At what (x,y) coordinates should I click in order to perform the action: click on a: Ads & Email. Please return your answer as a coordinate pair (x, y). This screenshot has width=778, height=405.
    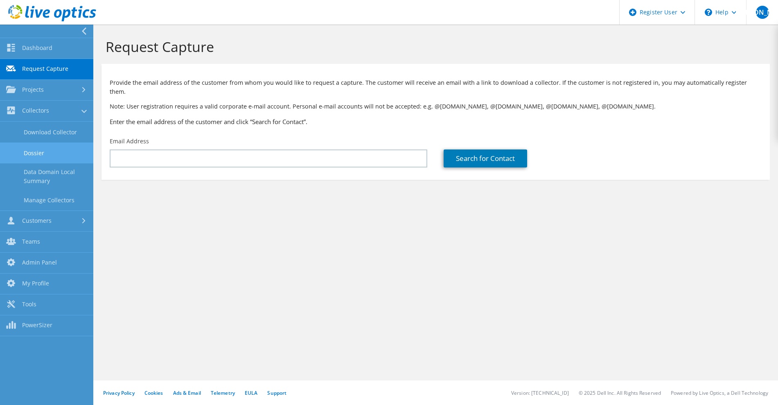
    Looking at the image, I should click on (187, 393).